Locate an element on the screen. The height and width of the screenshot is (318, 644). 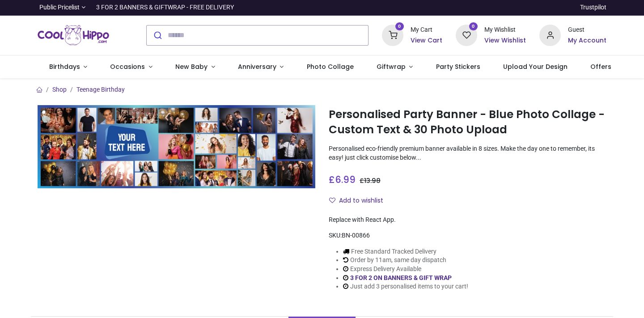
span: Photo Collage is located at coordinates (330, 67).